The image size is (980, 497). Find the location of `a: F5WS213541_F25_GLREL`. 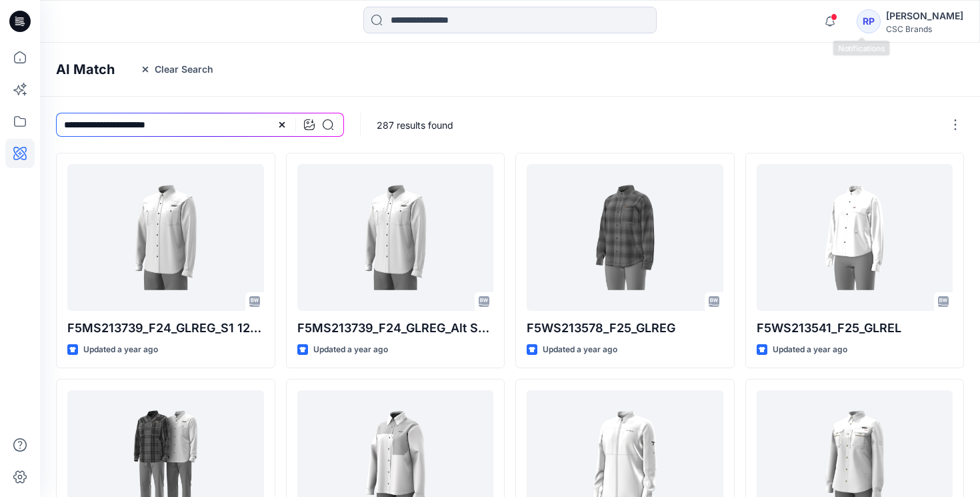

a: F5WS213541_F25_GLREL is located at coordinates (855, 237).